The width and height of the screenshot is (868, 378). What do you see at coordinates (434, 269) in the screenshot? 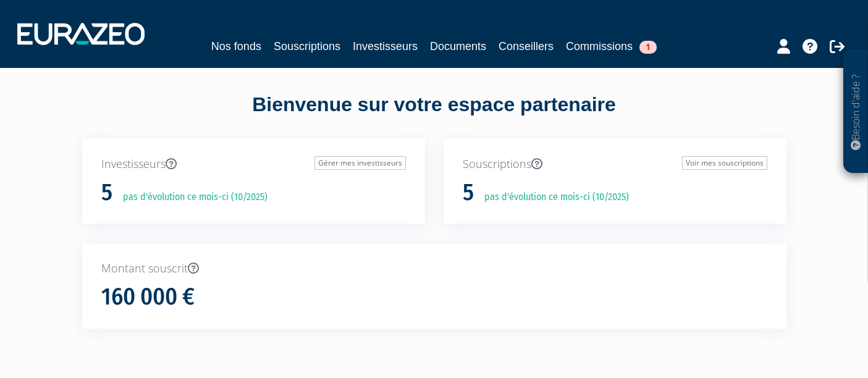
I see `p: Montant souscrit` at bounding box center [434, 269].